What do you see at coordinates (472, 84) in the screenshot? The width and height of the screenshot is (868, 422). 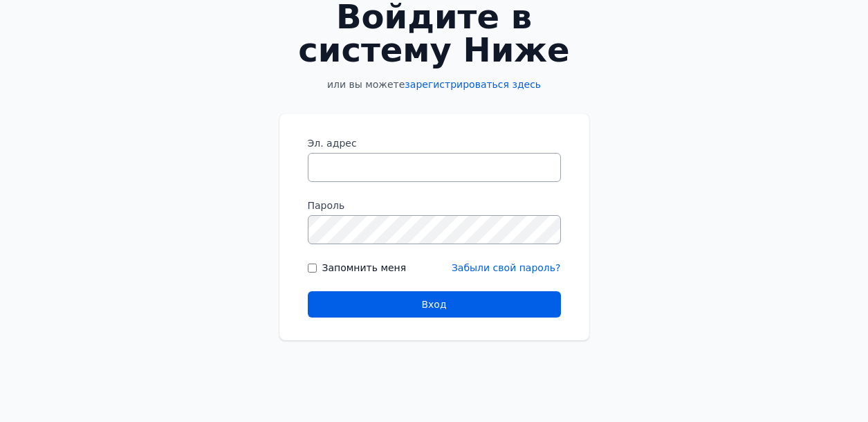 I see `ya-tr-span: зарегистрироваться здесь` at bounding box center [472, 84].